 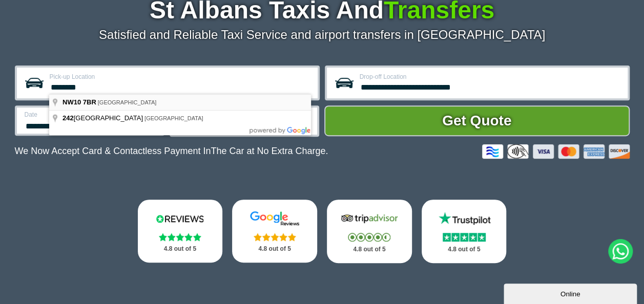 What do you see at coordinates (477, 121) in the screenshot?
I see `button: Get Quote` at bounding box center [477, 121].